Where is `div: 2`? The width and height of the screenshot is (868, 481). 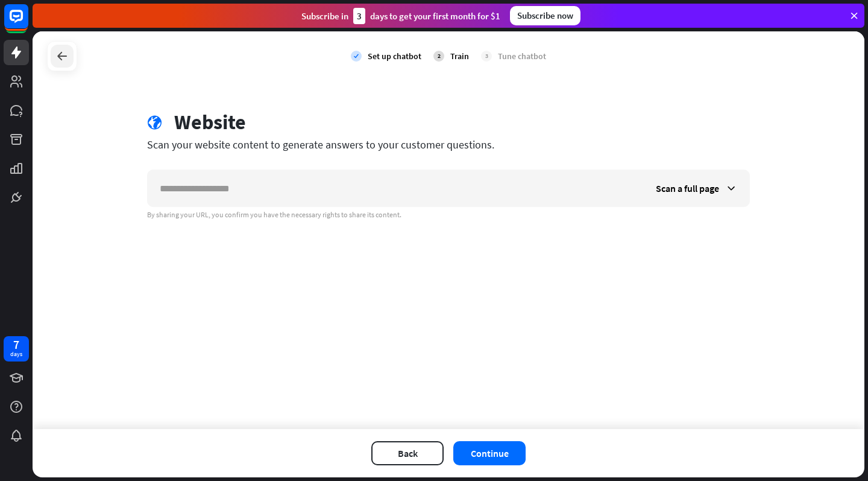 div: 2 is located at coordinates (439, 56).